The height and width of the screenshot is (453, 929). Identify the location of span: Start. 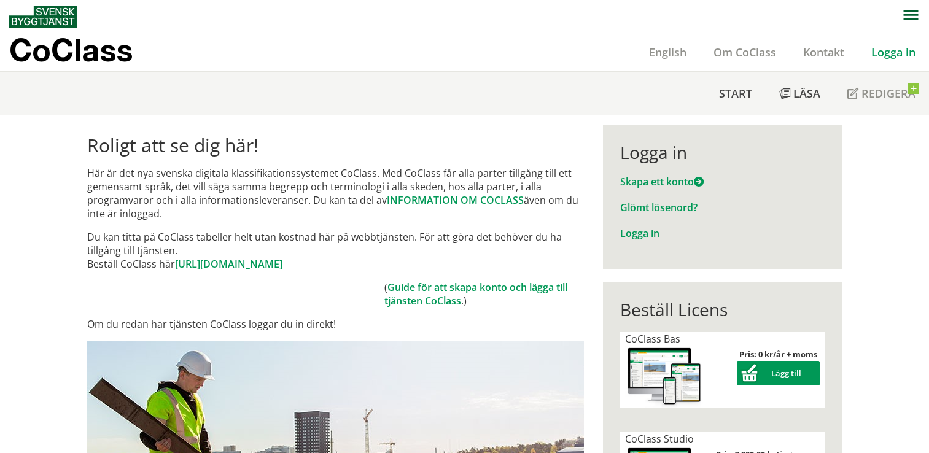
(736, 93).